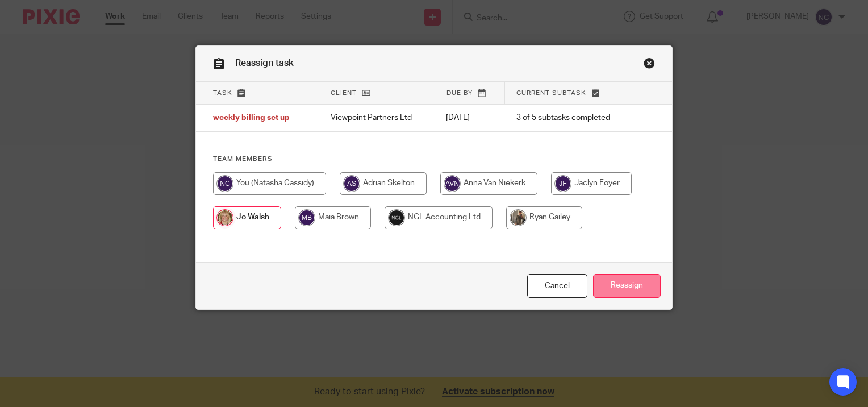 The height and width of the screenshot is (407, 868). What do you see at coordinates (344, 93) in the screenshot?
I see `span: Client` at bounding box center [344, 93].